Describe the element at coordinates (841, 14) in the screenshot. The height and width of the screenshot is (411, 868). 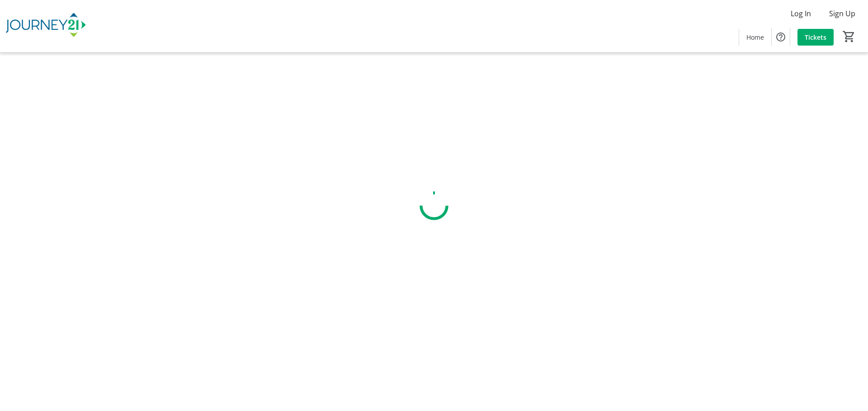
I see `span: Sign Up` at that location.